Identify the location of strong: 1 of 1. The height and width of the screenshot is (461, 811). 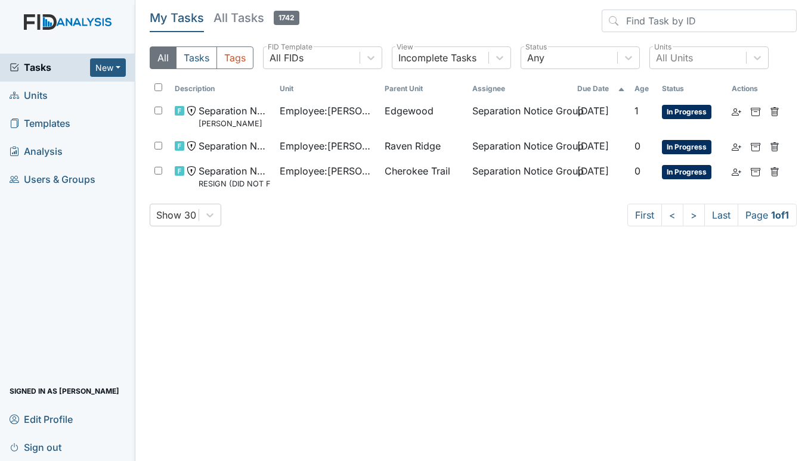
(780, 215).